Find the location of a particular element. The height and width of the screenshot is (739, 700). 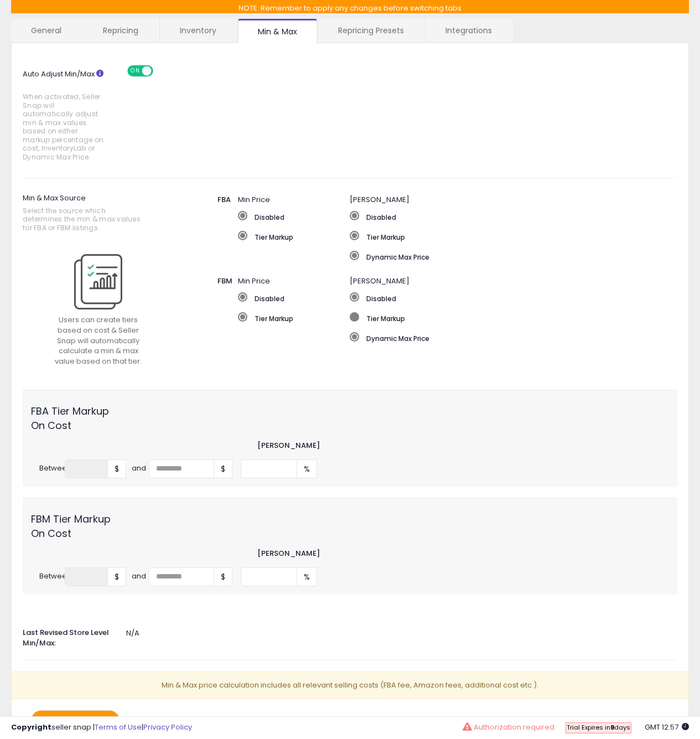

span: Authorization required is located at coordinates (514, 727).